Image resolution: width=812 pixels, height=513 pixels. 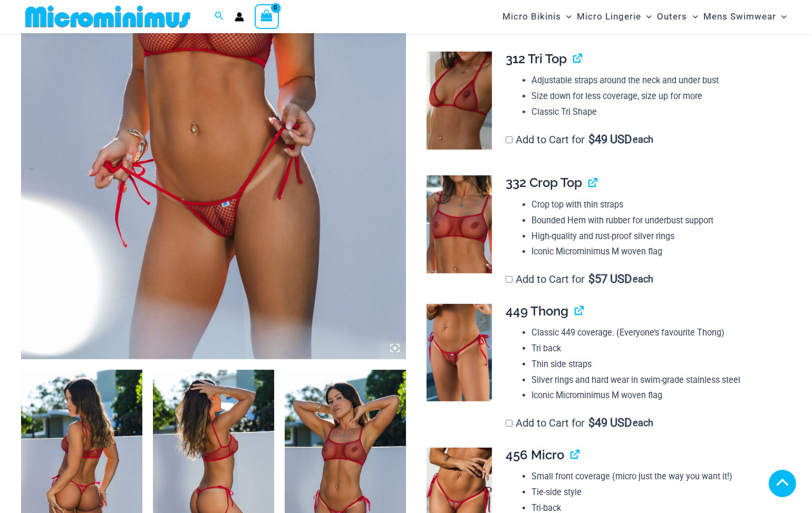 I want to click on span: Outers, so click(x=673, y=16).